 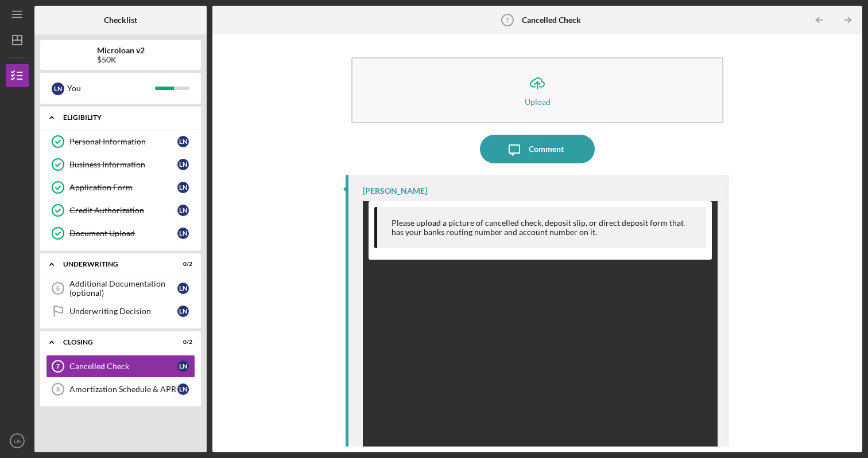 I want to click on div: Amortization Schedule & APR, so click(x=124, y=389).